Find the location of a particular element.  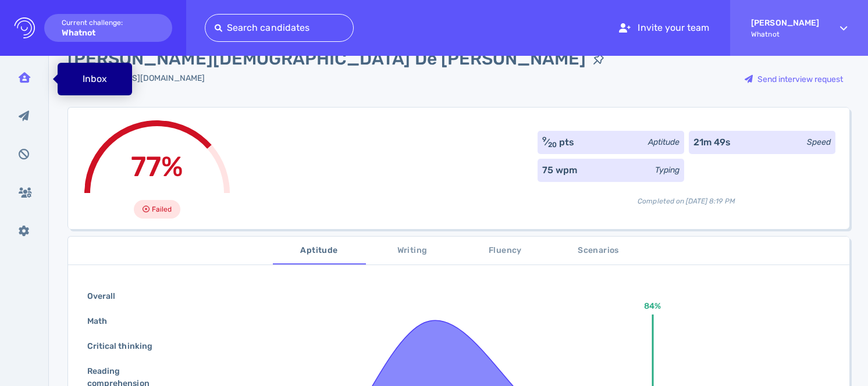

div: ⁄ pts is located at coordinates (558, 143).